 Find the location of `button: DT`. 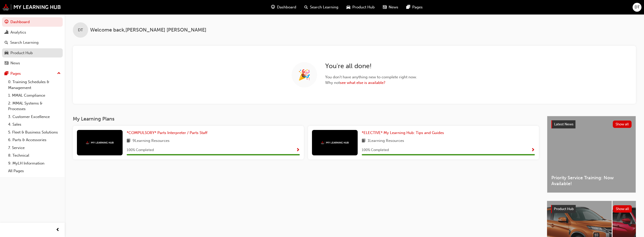

button: DT is located at coordinates (637, 7).